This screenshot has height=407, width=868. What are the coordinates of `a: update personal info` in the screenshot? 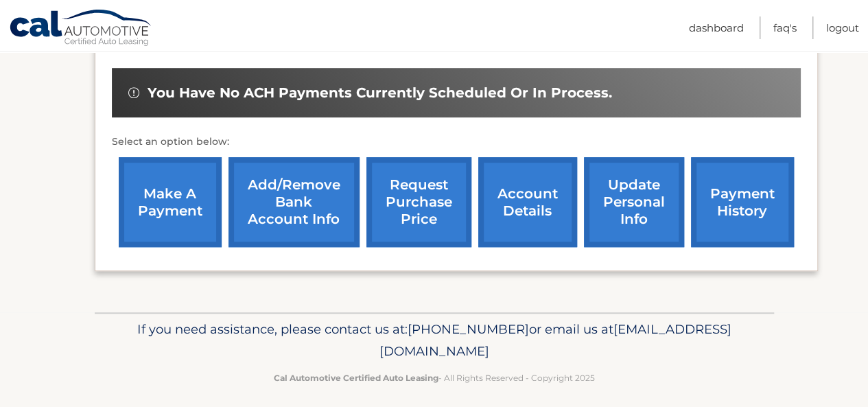 It's located at (634, 202).